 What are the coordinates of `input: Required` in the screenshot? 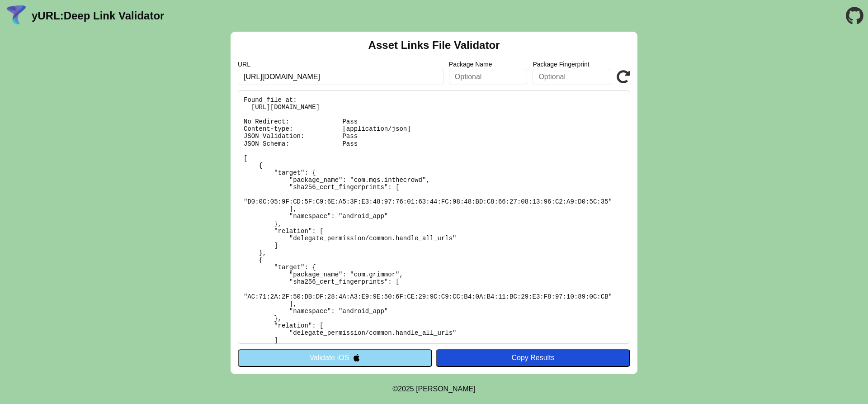 It's located at (340, 77).